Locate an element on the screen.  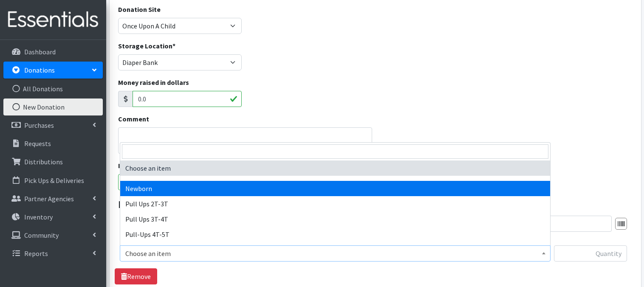
a: Inventory is located at coordinates (53, 217).